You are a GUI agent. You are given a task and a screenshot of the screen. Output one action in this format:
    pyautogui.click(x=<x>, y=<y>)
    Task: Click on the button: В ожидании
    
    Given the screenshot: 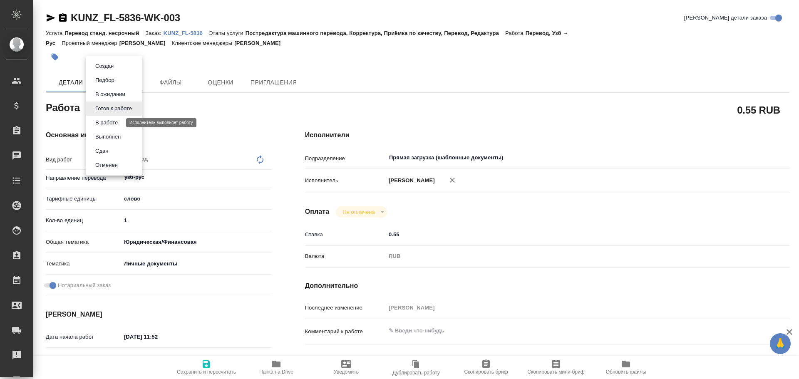 What is the action you would take?
    pyautogui.click(x=110, y=94)
    